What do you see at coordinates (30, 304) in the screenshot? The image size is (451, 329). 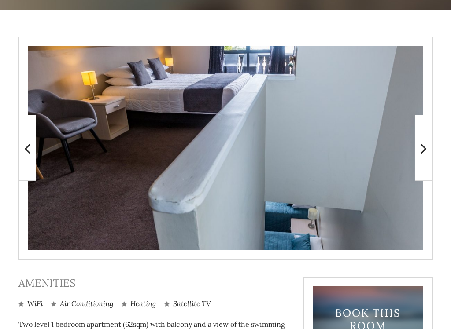 I see `li: WiFi` at bounding box center [30, 304].